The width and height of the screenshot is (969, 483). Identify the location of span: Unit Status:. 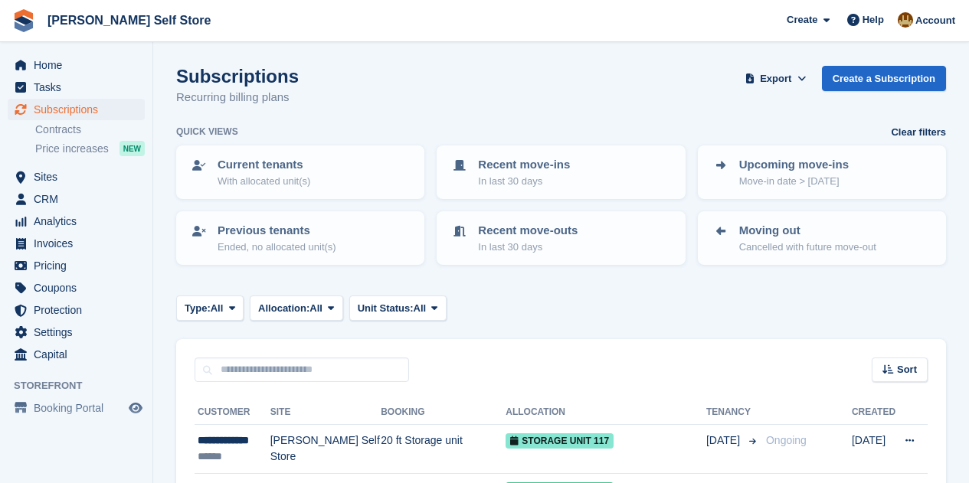
(385, 309).